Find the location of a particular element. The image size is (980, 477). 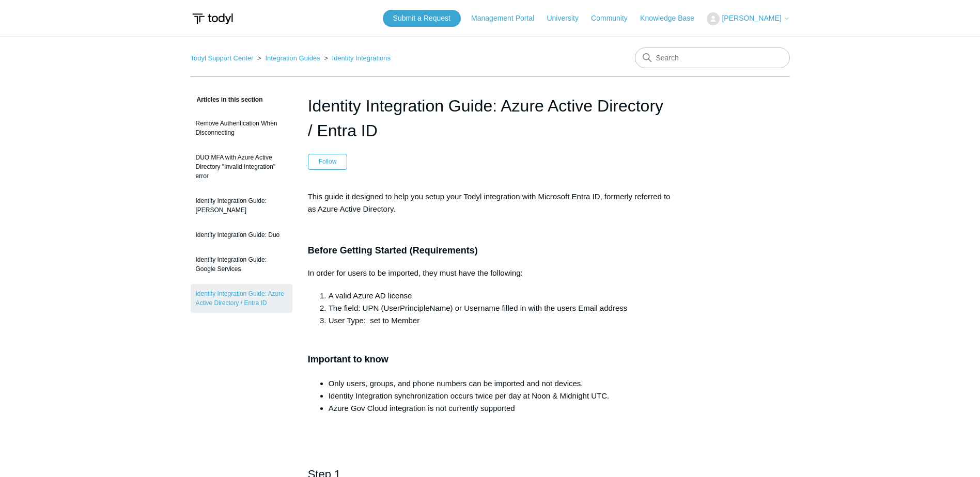

button: Follow Article is located at coordinates (327, 162).